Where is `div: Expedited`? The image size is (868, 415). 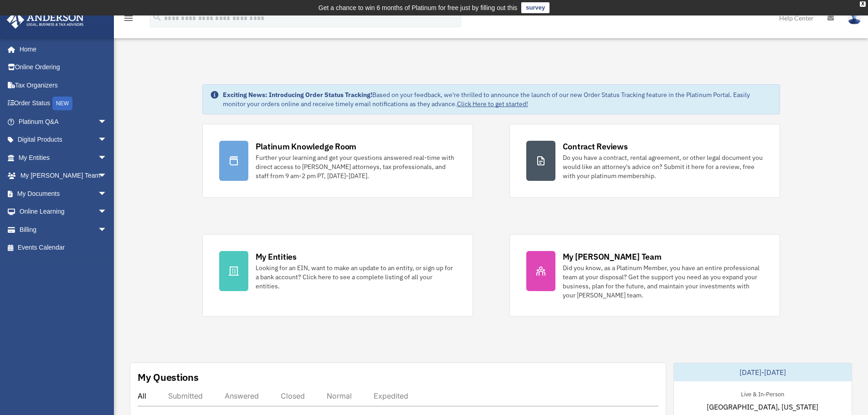
div: Expedited is located at coordinates (391, 395).